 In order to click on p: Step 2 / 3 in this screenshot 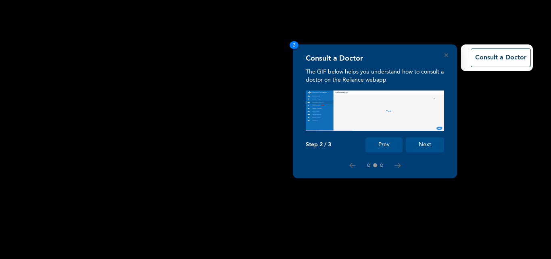, I will do `click(319, 145)`.